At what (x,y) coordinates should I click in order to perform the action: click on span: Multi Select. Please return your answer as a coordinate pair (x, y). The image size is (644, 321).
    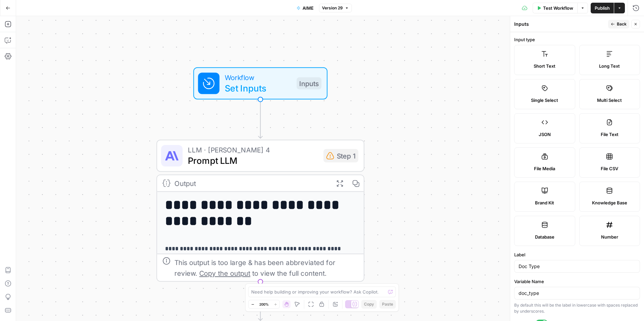
    Looking at the image, I should click on (609, 100).